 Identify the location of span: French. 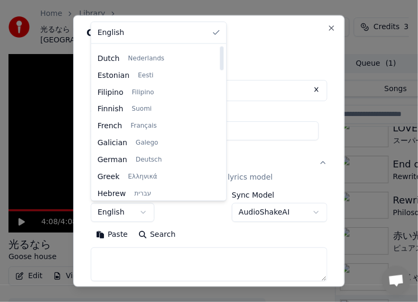
(110, 126).